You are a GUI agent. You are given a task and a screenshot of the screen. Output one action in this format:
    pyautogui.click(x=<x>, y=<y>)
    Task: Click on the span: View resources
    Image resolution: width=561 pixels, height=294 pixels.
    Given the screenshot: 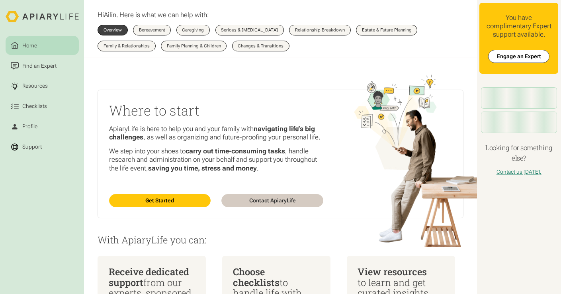 What is the action you would take?
    pyautogui.click(x=392, y=271)
    